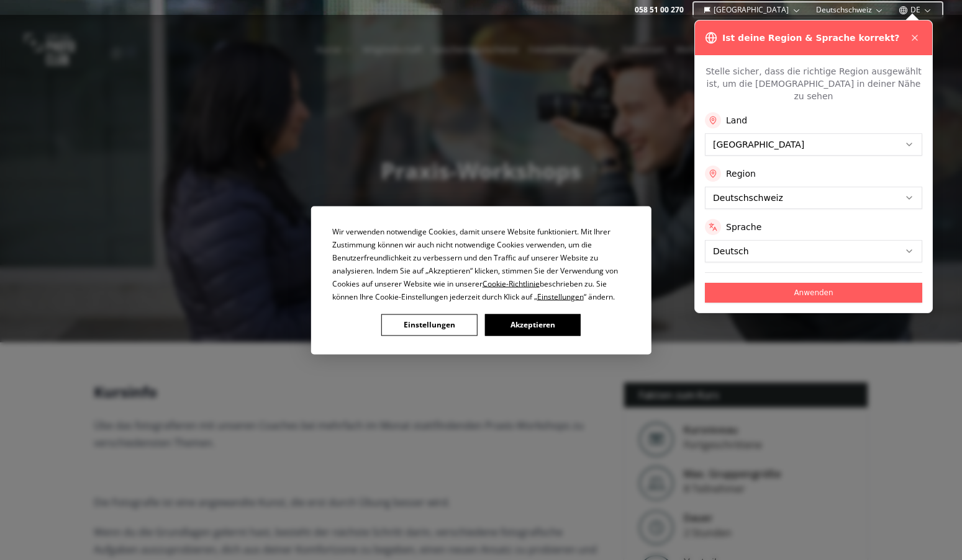 The image size is (962, 560). What do you see at coordinates (481, 263) in the screenshot?
I see `div: Wir verwenden notwendige Cookies, damit unsere Website funktioniert. Mit Ihrer Zustimmung können ...` at bounding box center [481, 263].